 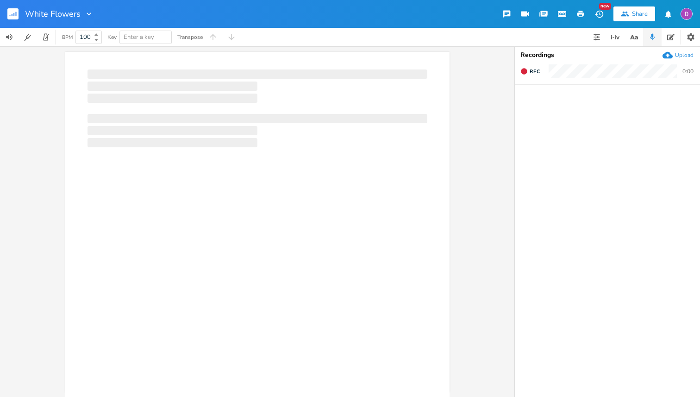 I want to click on button: New, so click(x=599, y=14).